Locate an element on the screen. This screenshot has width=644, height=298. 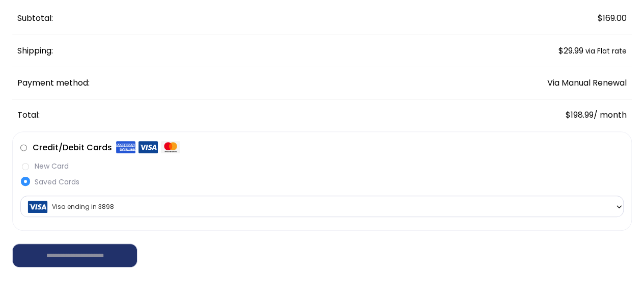
small: via Flat rate is located at coordinates (606, 51).